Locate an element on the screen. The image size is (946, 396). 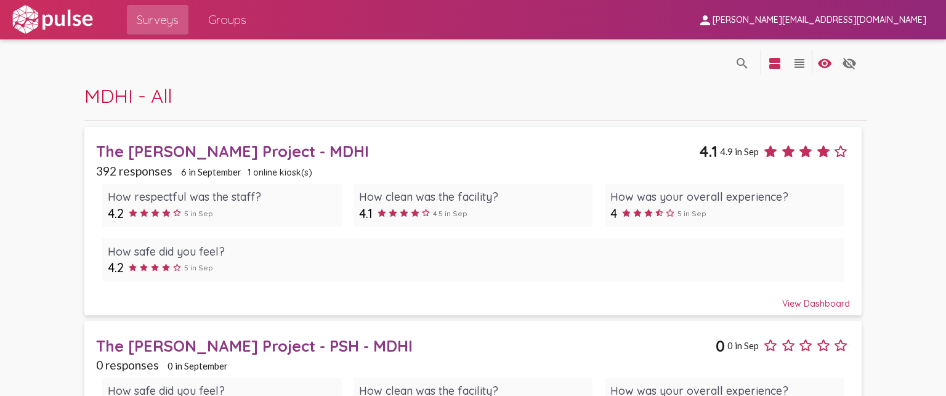
div: How safe did you feel? is located at coordinates (473, 251).